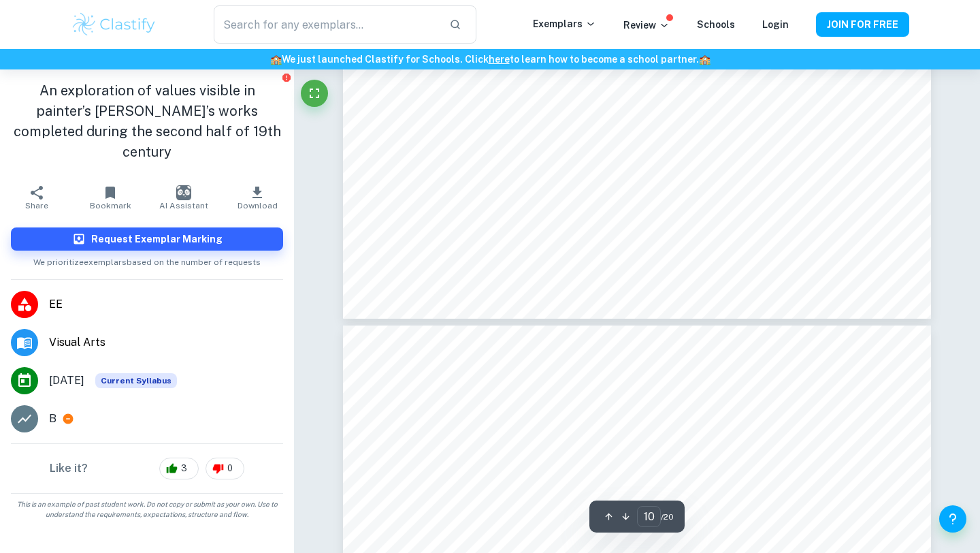 Image resolution: width=980 pixels, height=553 pixels. Describe the element at coordinates (776, 25) in the screenshot. I see `a: Login` at that location.